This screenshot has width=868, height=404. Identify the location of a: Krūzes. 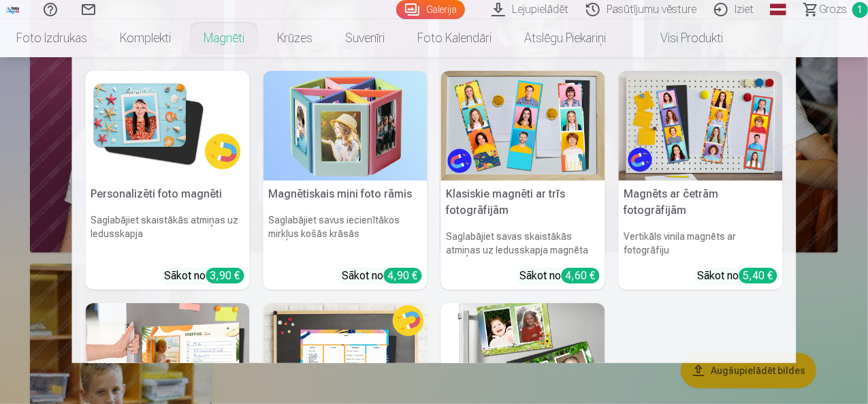
(295, 38).